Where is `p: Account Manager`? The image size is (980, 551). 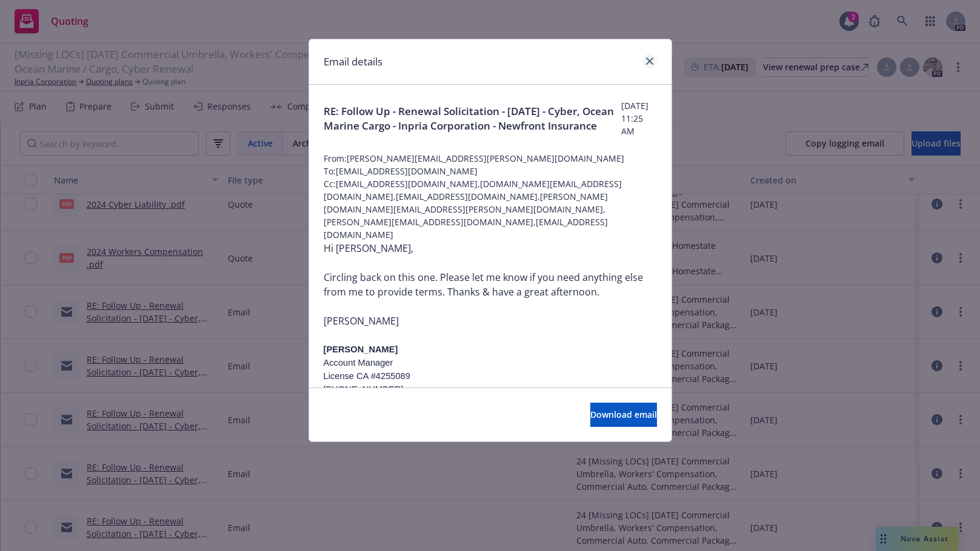
p: Account Manager is located at coordinates (490, 363).